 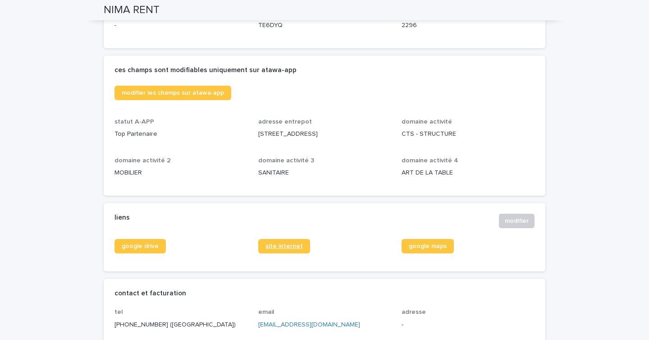 What do you see at coordinates (516, 221) in the screenshot?
I see `button: modifier` at bounding box center [516, 221].